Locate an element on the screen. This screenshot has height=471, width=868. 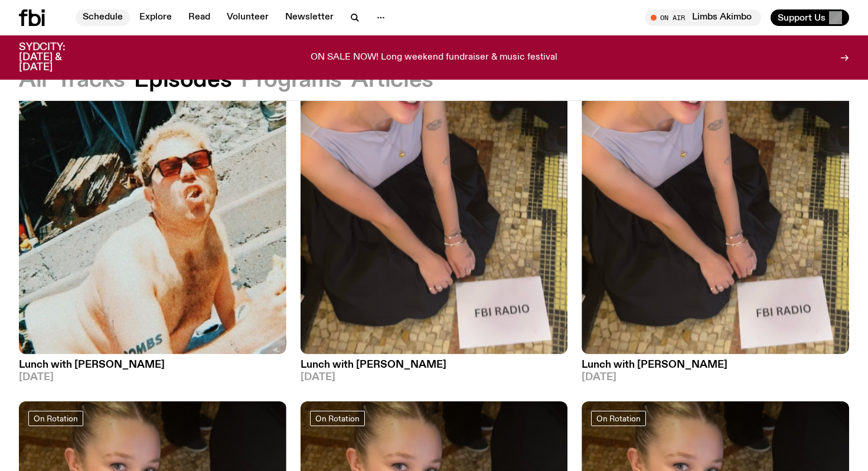
button: Tracks is located at coordinates (91, 80).